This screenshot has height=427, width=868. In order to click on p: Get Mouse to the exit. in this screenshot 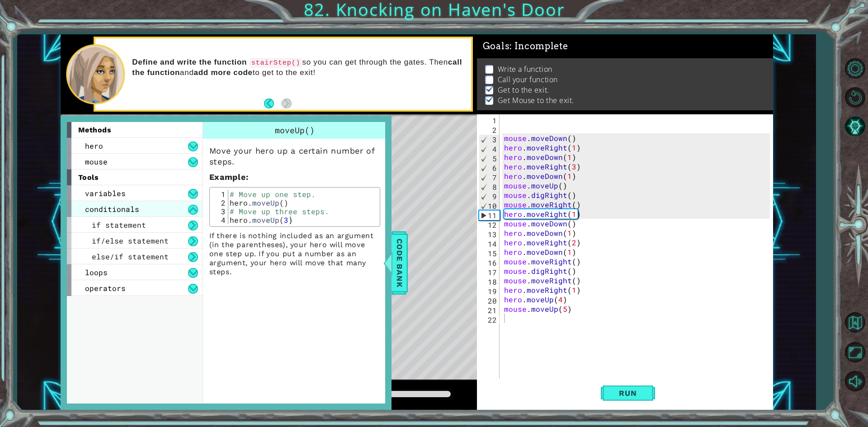, I will do `click(536, 100)`.